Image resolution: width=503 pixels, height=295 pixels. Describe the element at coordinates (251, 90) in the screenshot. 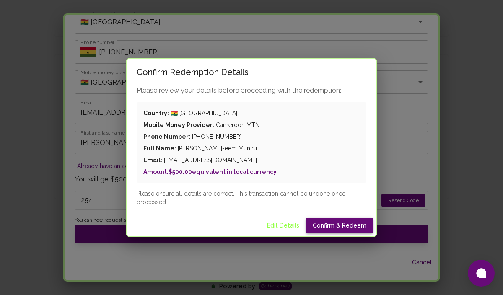

I see `p: Please review your details before proceeding with the redemption:` at that location.